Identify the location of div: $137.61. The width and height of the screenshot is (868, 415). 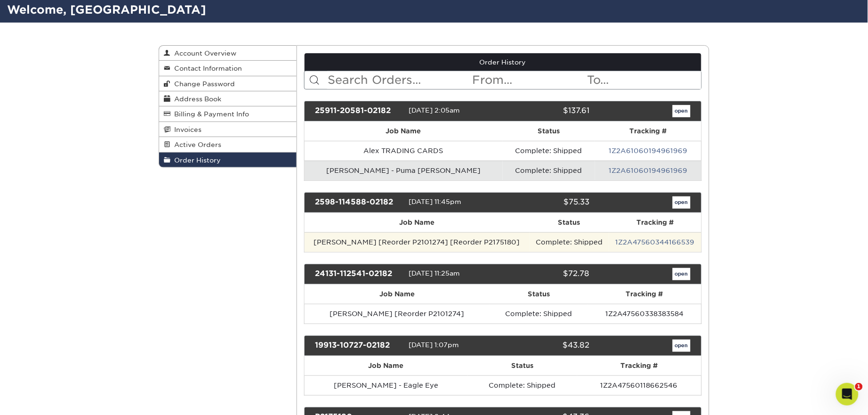
(546, 111).